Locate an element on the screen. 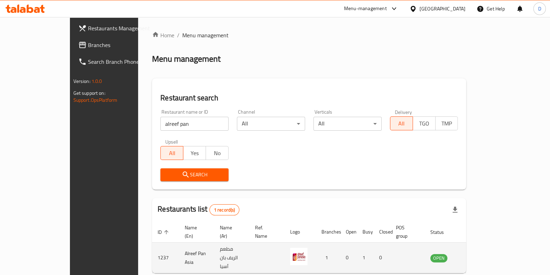  th: Open is located at coordinates (349, 231).